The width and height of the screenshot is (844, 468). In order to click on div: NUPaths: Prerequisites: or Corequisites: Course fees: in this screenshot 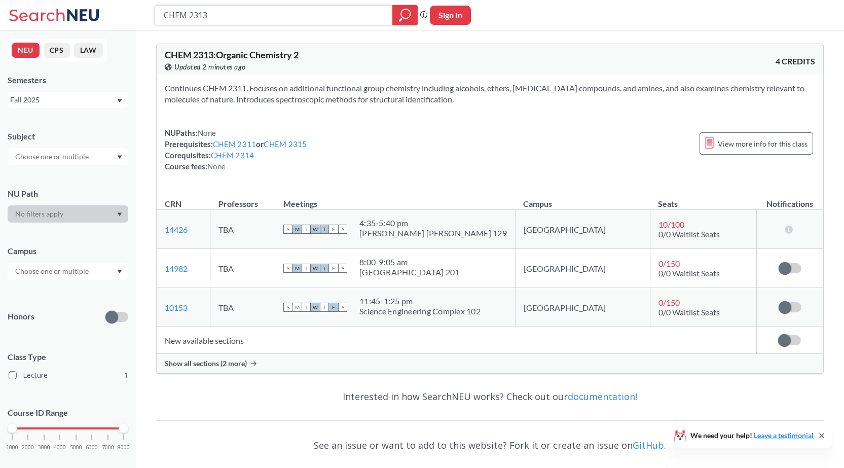, I will do `click(236, 150)`.